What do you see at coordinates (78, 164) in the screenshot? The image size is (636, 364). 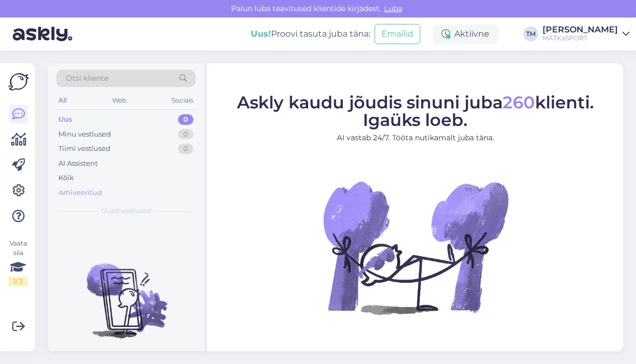 I see `div: AI Assistent` at bounding box center [78, 164].